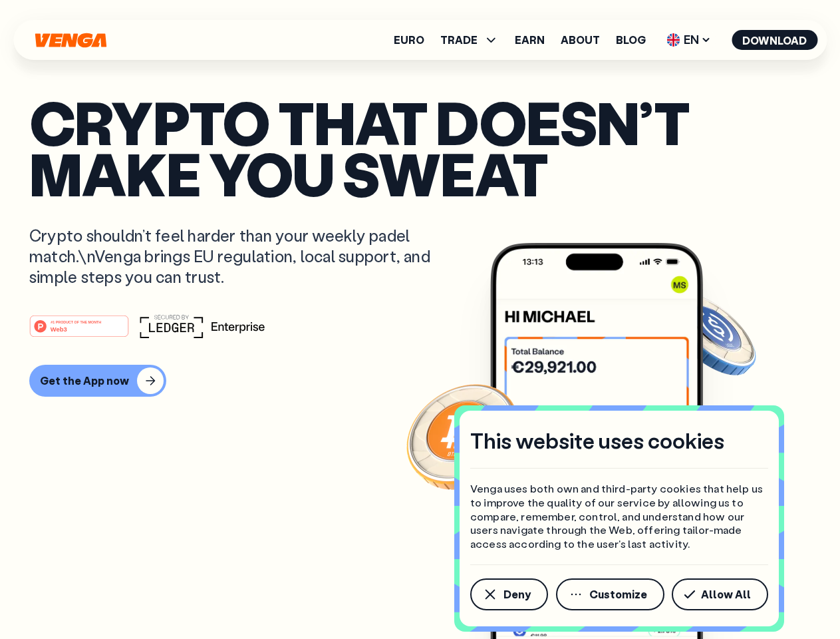  I want to click on a: Get the App now, so click(419, 381).